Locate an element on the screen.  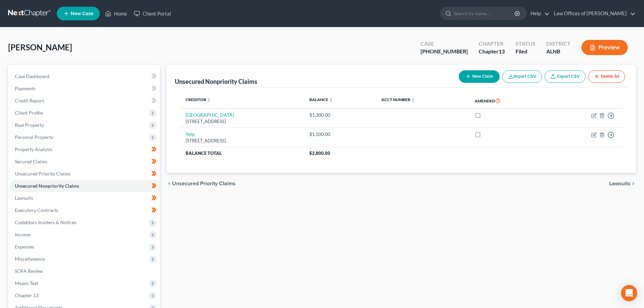
span: $2,800.00 is located at coordinates (320, 153).